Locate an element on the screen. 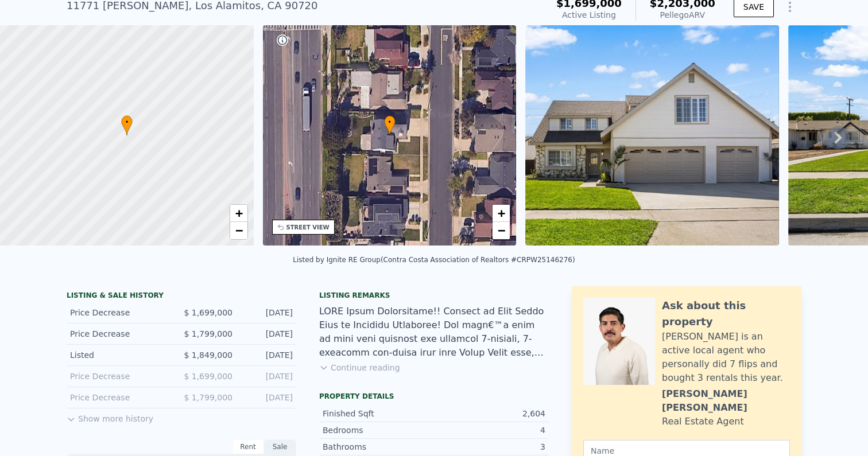  div: LORE Ipsum Dolorsitame!! Consect ad Elit Seddo Eius te Incididu Utlaboree! Dol magn€™a enim ad mi... is located at coordinates (434, 332).